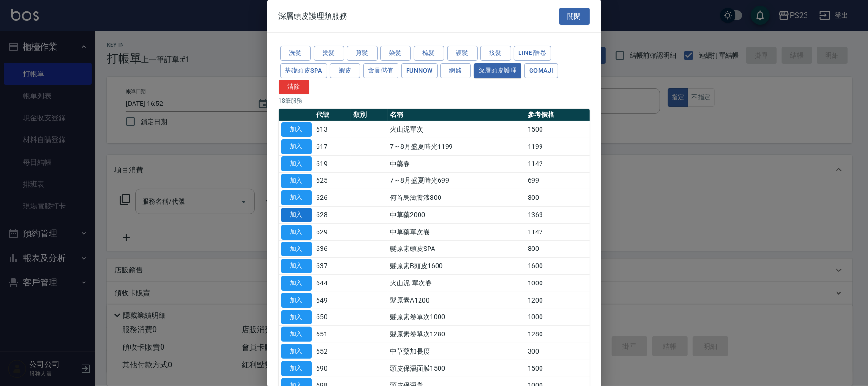  I want to click on button: 護髮, so click(462, 54).